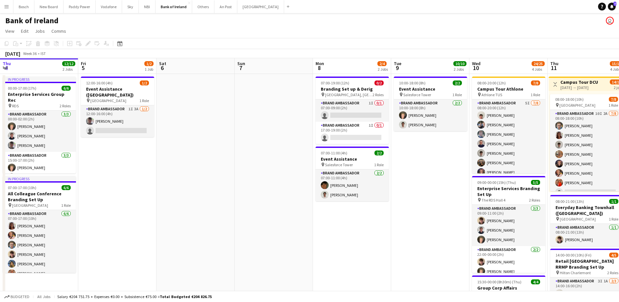  Describe the element at coordinates (174, 7) in the screenshot. I see `button: Bank of Ireland` at that location.